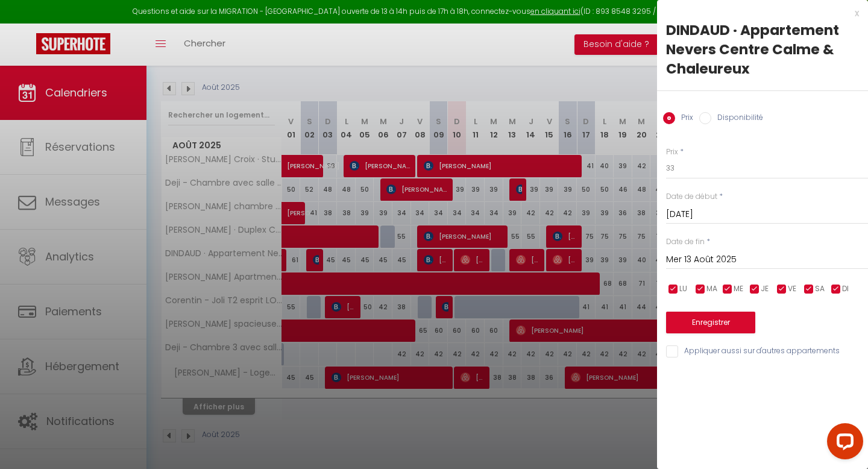 This screenshot has height=469, width=868. Describe the element at coordinates (712, 289) in the screenshot. I see `span: MA` at that location.